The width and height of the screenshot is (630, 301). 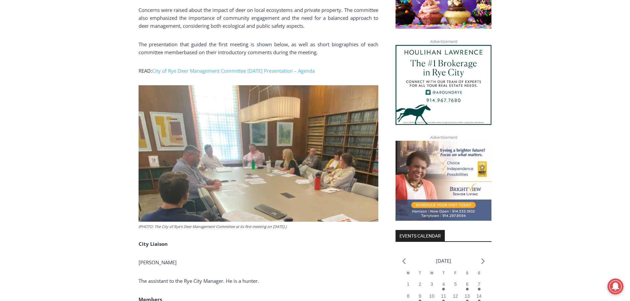 What do you see at coordinates (408, 287) in the screenshot?
I see `button: 1` at bounding box center [408, 287].